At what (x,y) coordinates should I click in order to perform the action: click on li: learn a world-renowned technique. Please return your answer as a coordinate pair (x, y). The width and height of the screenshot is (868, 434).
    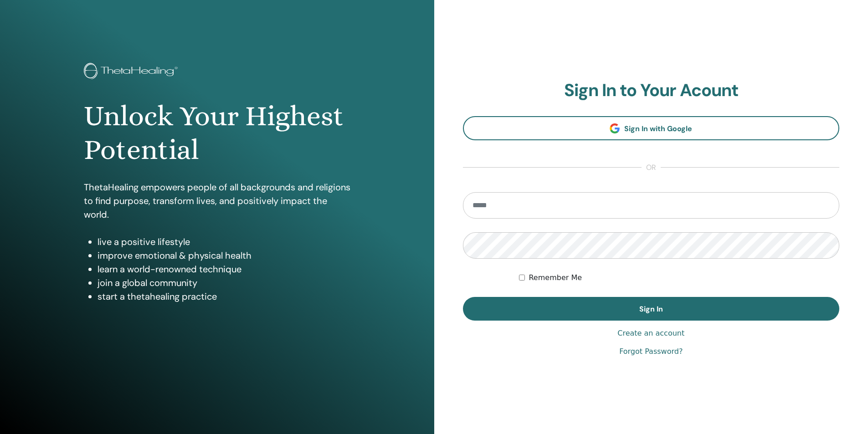
    Looking at the image, I should click on (224, 269).